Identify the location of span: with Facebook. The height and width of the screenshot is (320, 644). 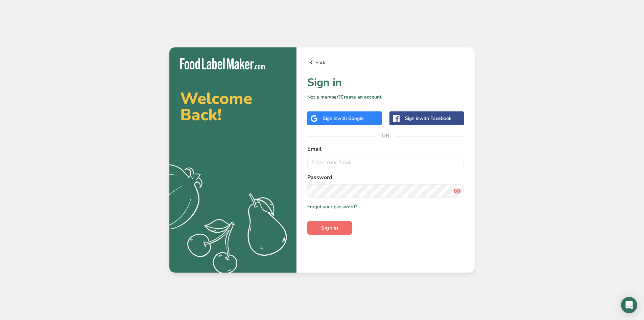
(436, 118).